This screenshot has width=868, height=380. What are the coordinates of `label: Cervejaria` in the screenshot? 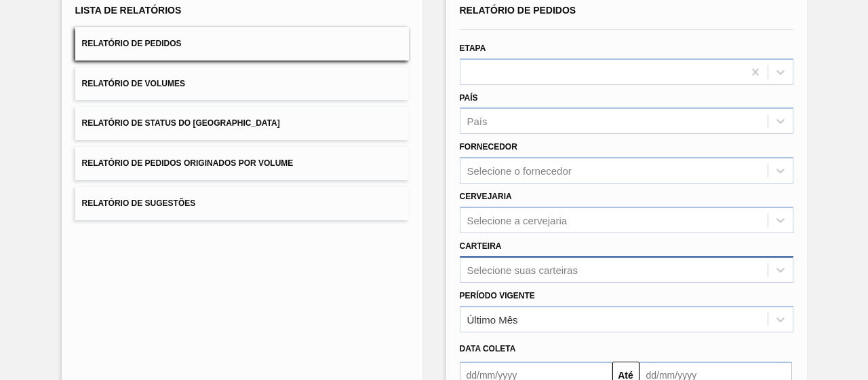 It's located at (486, 196).